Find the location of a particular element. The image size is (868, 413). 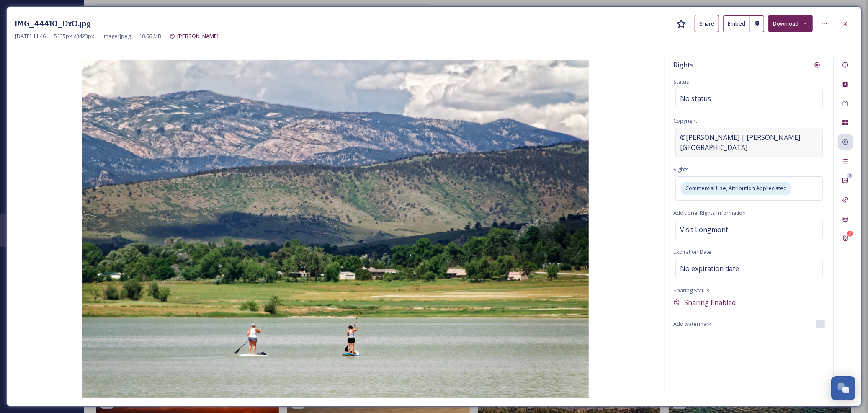

h3: IMG_44410_DxO.jpg is located at coordinates (52, 23).